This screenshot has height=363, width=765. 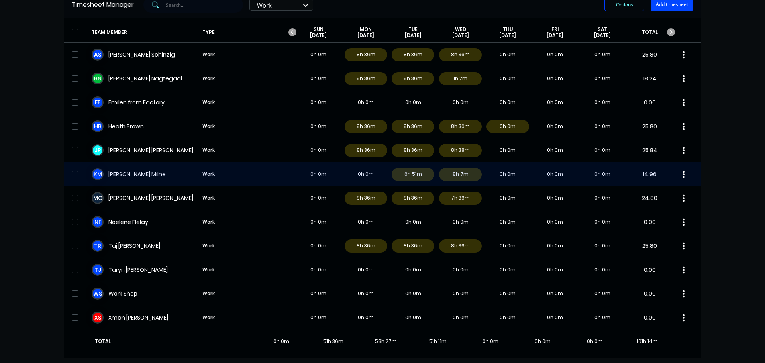 What do you see at coordinates (438, 341) in the screenshot?
I see `span: 51h 11m` at bounding box center [438, 341].